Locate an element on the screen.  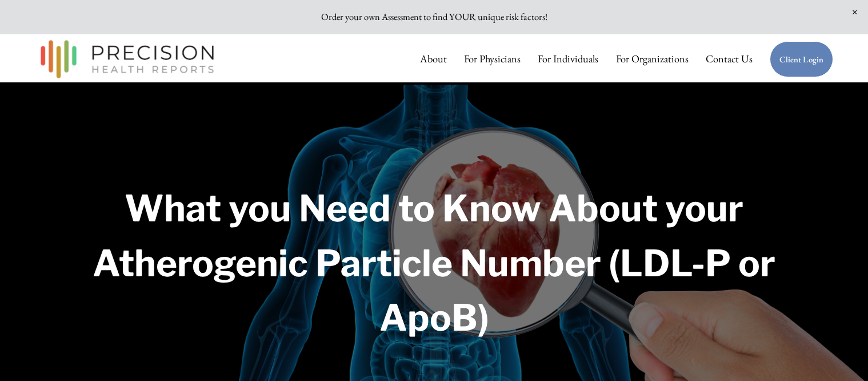
a: folder dropdown is located at coordinates (651, 59).